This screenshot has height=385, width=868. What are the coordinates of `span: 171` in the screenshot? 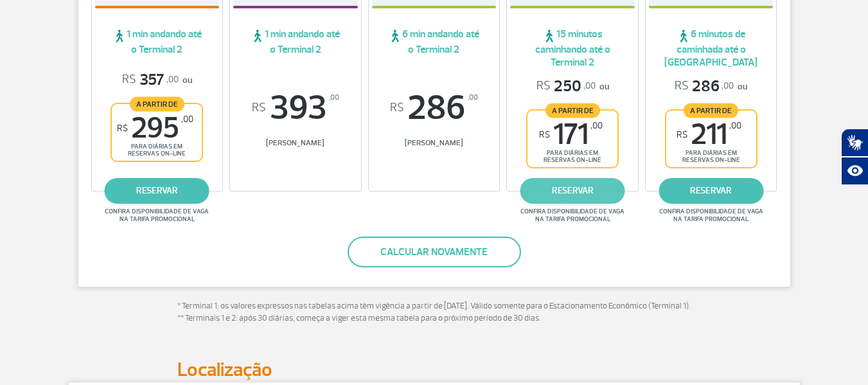 It's located at (570, 135).